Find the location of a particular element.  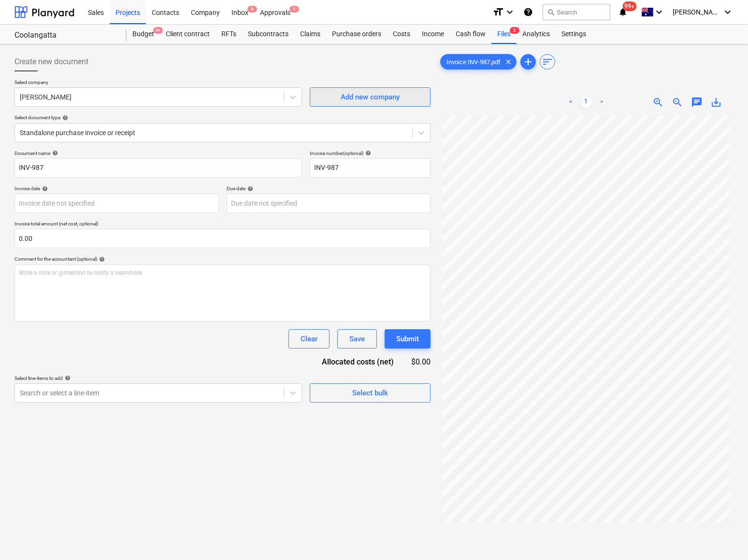

button: Clear is located at coordinates (309, 339).